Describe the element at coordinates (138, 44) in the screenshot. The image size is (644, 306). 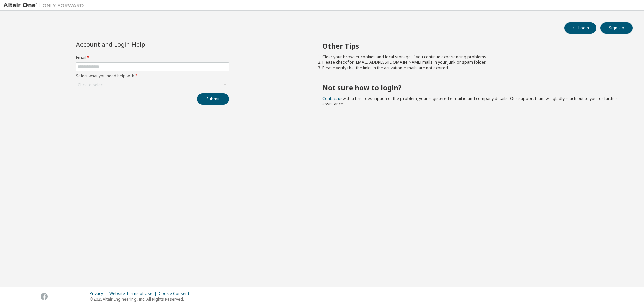
I see `div: Account and Login Help` at that location.